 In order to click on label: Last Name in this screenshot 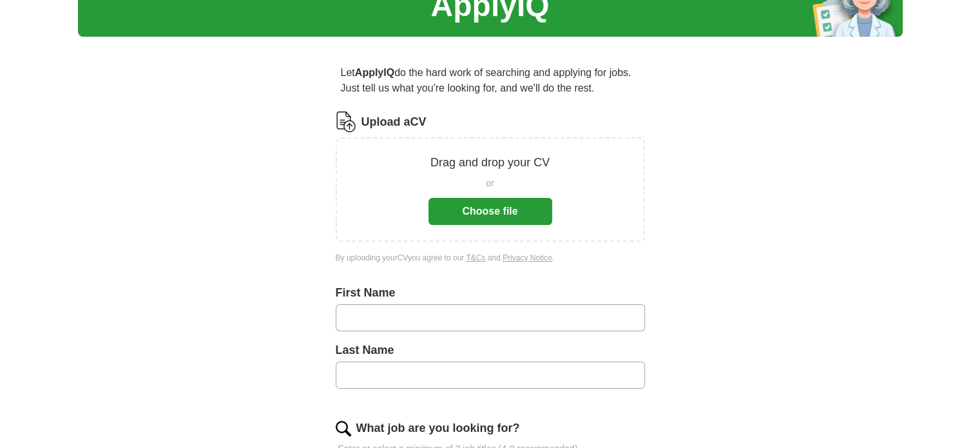, I will do `click(490, 350)`.